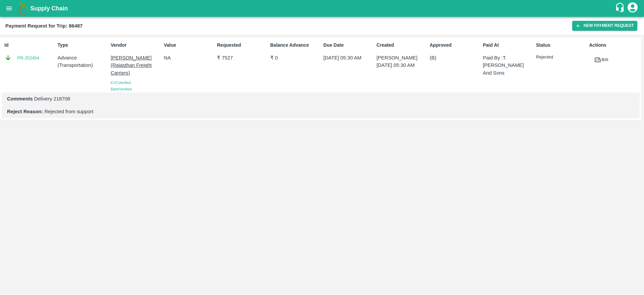  Describe the element at coordinates (601, 60) in the screenshot. I see `a: Bill` at that location.